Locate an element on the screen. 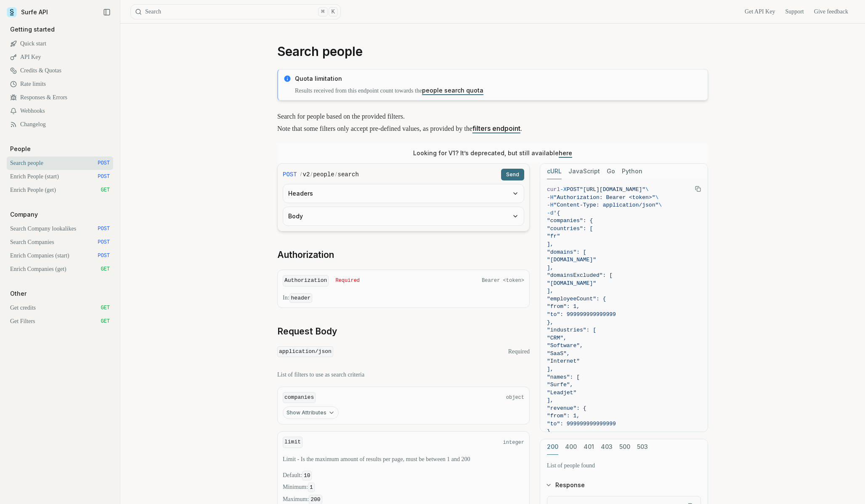  p: Looking for V1? It’s deprecated, but still available is located at coordinates (492, 153).